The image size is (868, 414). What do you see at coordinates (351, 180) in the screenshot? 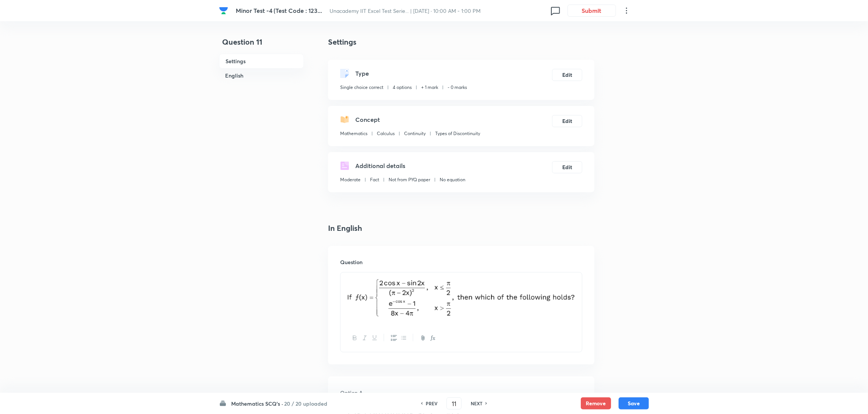
I see `p: Moderate` at bounding box center [351, 180].